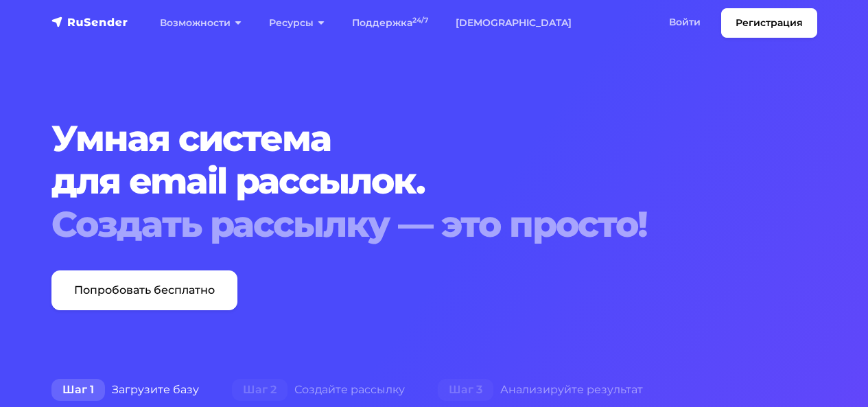 This screenshot has height=407, width=868. I want to click on a: Попробовать бесплатно, so click(144, 290).